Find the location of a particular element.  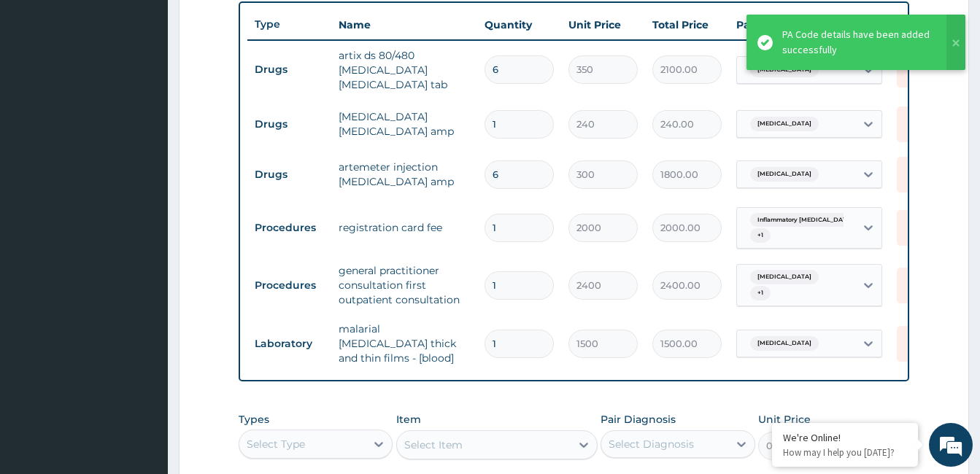

label: Item is located at coordinates (408, 419).